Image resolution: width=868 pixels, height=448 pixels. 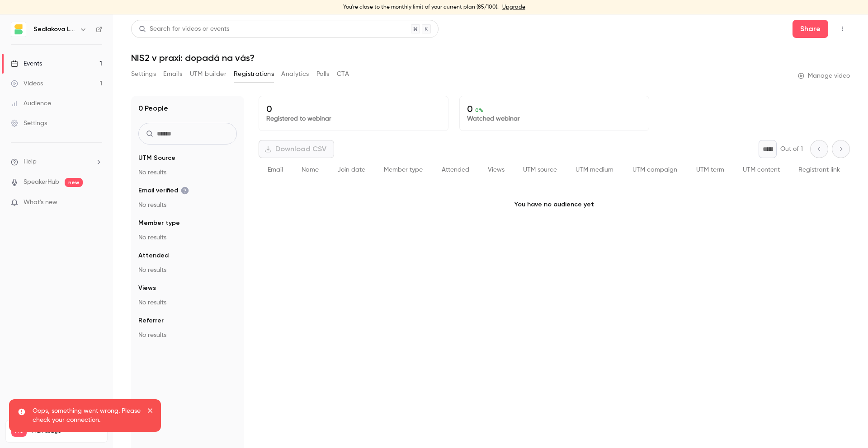 I want to click on button: Registrations, so click(x=253, y=74).